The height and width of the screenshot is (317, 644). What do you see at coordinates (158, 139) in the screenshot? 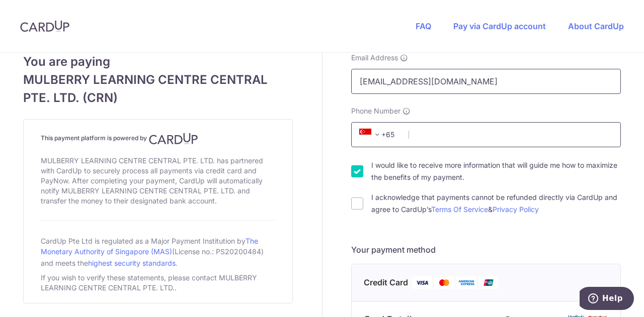
I see `h4: This payment platform is powered by` at bounding box center [158, 139].